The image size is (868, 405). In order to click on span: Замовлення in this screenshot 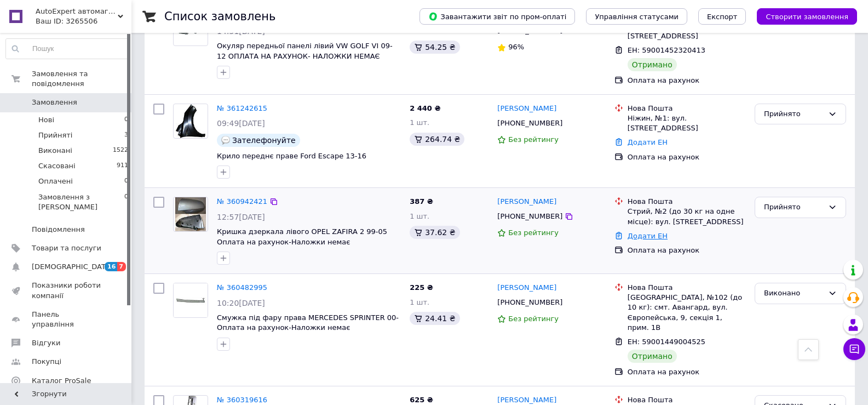, I will do `click(54, 102)`.